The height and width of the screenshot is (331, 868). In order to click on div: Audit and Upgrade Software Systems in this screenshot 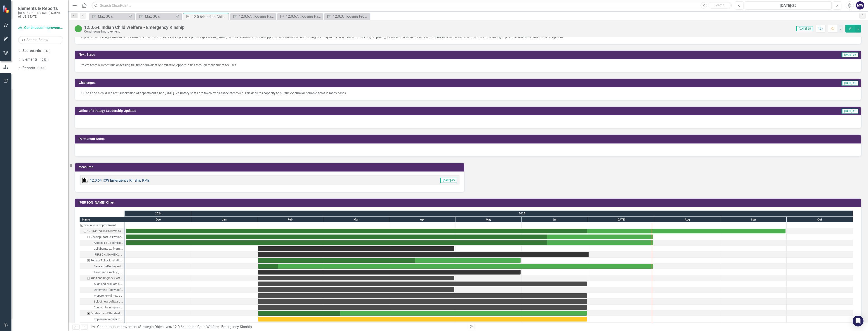, I will do `click(107, 278)`.